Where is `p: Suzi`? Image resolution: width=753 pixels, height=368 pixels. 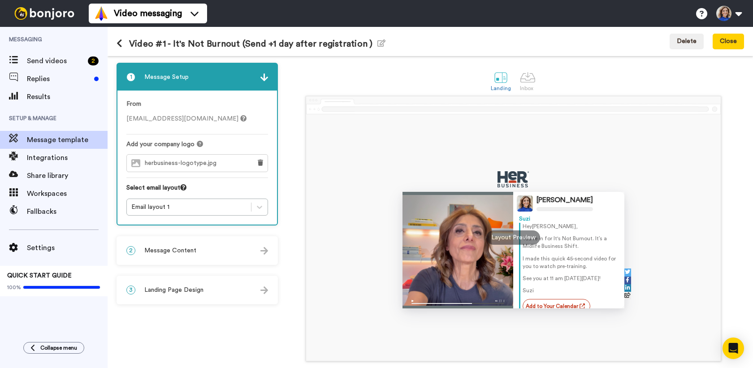 p: Suzi is located at coordinates (571, 290).